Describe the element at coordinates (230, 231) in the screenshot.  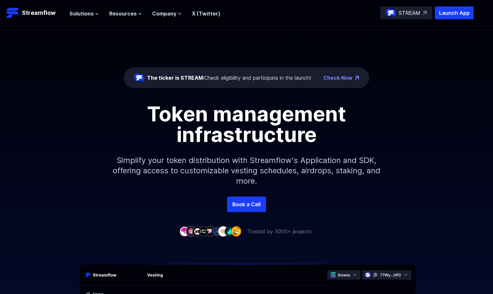
I see `img: company-8` at that location.